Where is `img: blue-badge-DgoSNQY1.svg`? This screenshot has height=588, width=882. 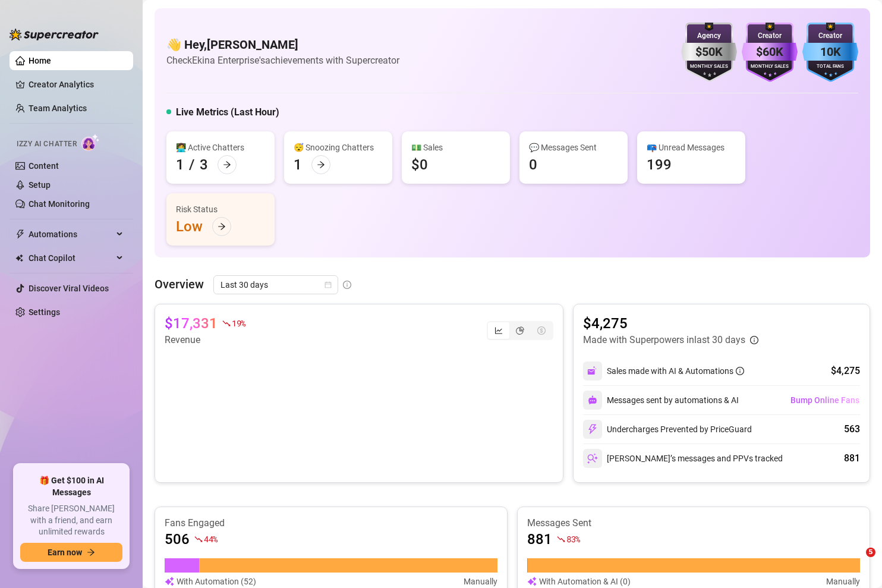
img: blue-badge-DgoSNQY1.svg is located at coordinates (830, 53).